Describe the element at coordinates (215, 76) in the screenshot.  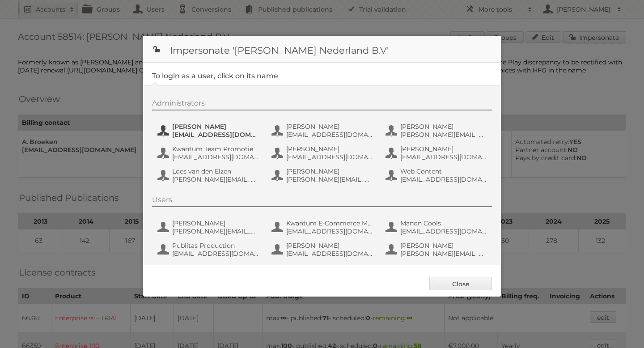
I see `legend: To login as a user, click on its name` at that location.